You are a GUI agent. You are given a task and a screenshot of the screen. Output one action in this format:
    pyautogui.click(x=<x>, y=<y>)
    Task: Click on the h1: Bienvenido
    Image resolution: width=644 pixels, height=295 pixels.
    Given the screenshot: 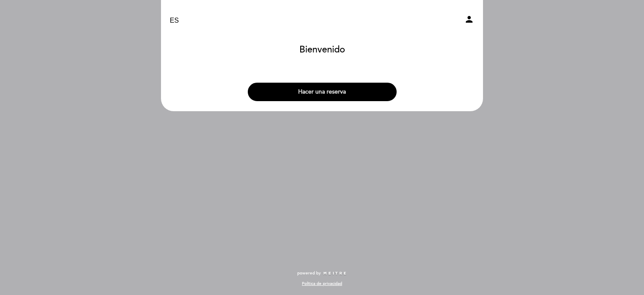 What is the action you would take?
    pyautogui.click(x=322, y=50)
    